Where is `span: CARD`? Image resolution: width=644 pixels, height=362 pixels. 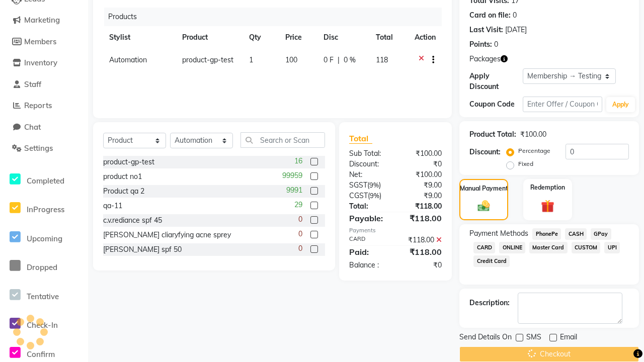 span: CARD is located at coordinates (484, 247).